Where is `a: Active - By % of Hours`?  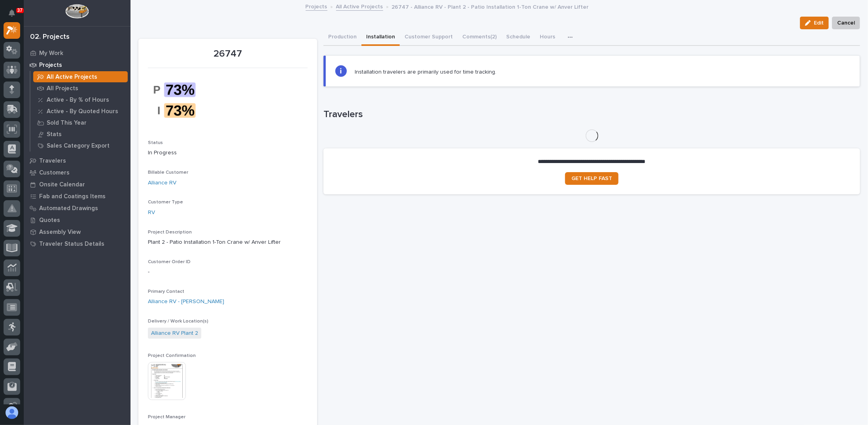 a: Active - By % of Hours is located at coordinates (80, 100).